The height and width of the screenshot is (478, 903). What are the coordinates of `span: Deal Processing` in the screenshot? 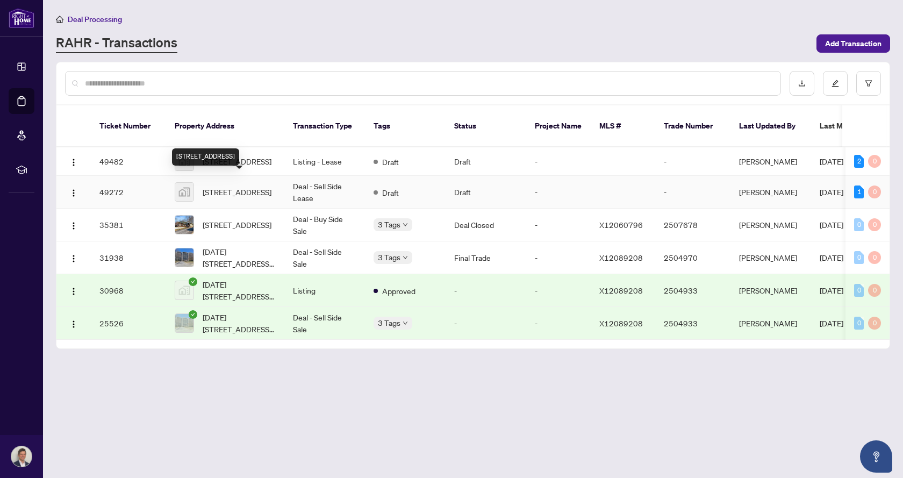 It's located at (95, 19).